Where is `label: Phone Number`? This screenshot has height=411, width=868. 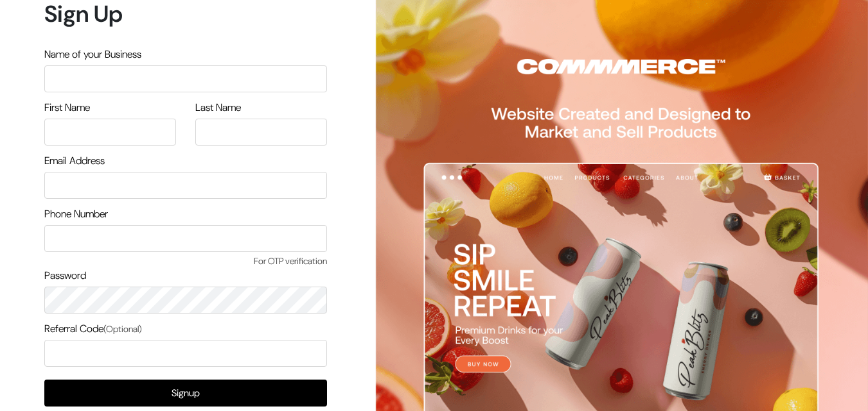 label: Phone Number is located at coordinates (76, 214).